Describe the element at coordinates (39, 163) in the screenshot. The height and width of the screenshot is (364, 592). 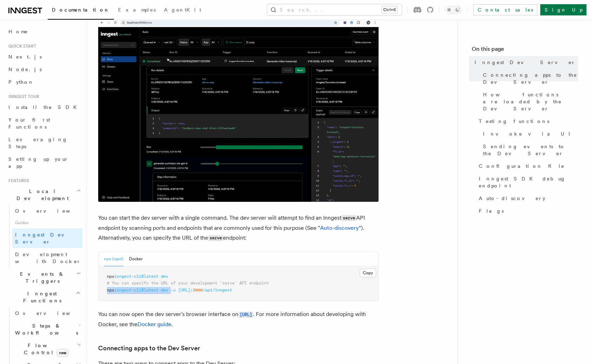
I see `span: Setting up your app` at that location.